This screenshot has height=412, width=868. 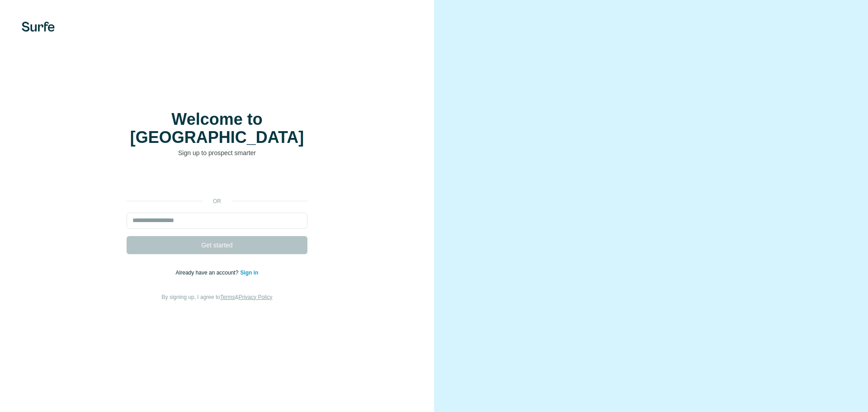 I want to click on a: Sign in, so click(x=249, y=273).